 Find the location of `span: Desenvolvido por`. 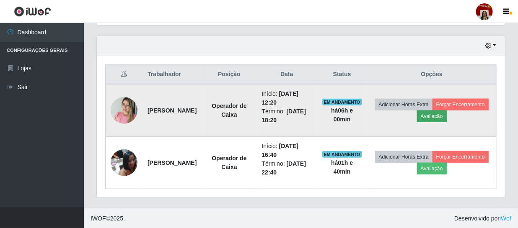

span: Desenvolvido por is located at coordinates (483, 219).